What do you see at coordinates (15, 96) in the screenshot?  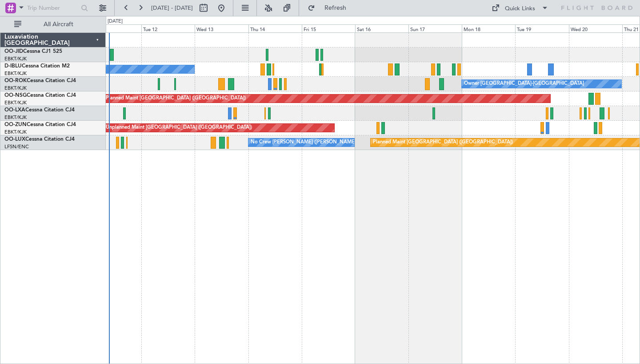 I see `span: OO-NSG` at bounding box center [15, 96].